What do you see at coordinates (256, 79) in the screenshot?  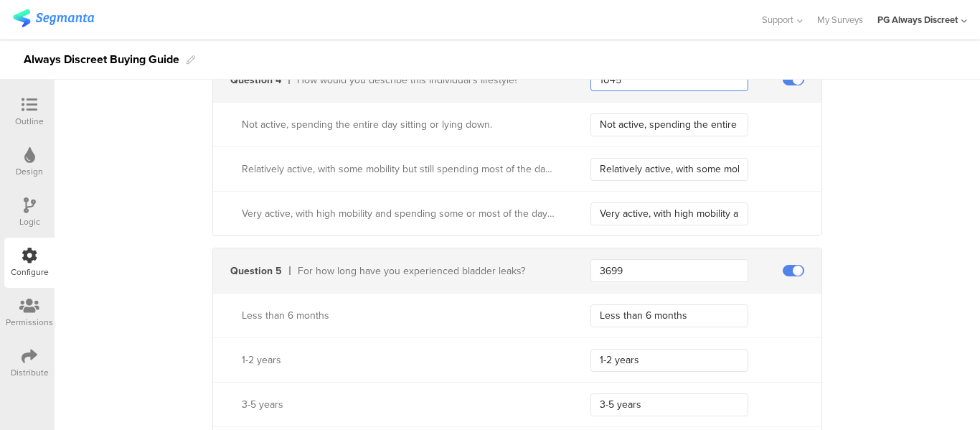 I see `div: Question 4` at bounding box center [256, 79].